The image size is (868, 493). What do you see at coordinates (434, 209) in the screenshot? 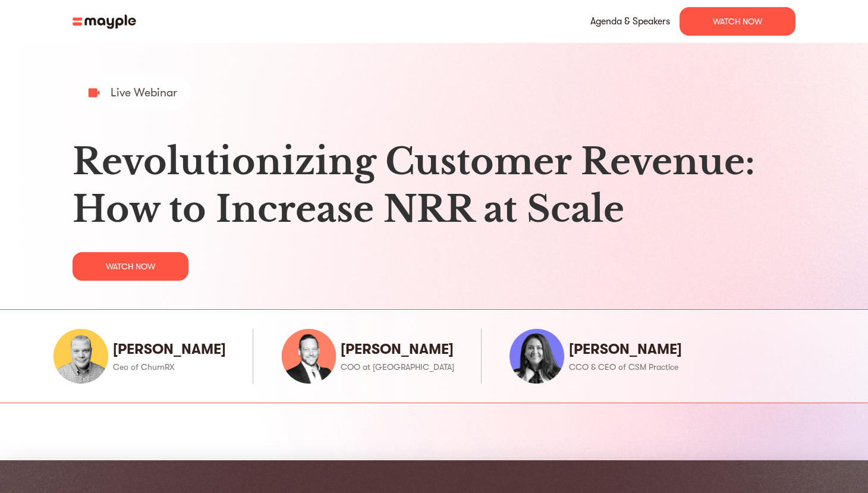
I see `span: How to Increase NRR at Scale` at bounding box center [434, 209].